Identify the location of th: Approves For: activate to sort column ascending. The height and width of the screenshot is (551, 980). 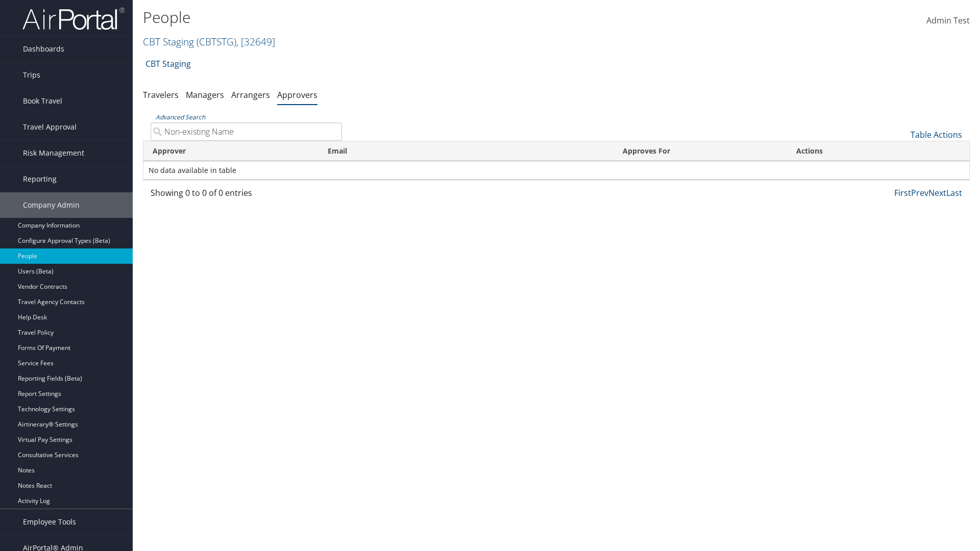
(701, 151).